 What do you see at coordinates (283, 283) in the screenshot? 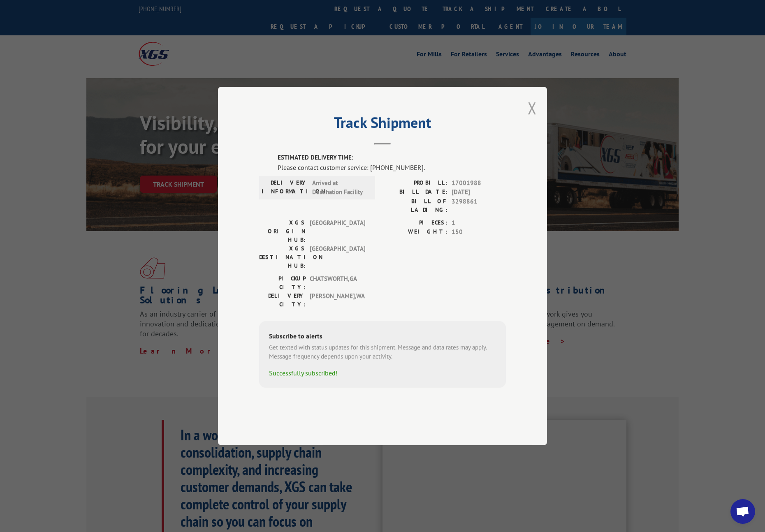
I see `label: PICKUP CITY:` at bounding box center [283, 283].